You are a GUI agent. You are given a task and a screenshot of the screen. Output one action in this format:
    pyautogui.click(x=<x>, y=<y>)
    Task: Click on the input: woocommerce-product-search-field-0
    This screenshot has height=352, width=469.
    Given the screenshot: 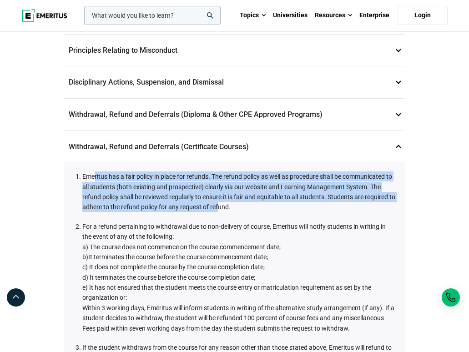 What is the action you would take?
    pyautogui.click(x=152, y=15)
    